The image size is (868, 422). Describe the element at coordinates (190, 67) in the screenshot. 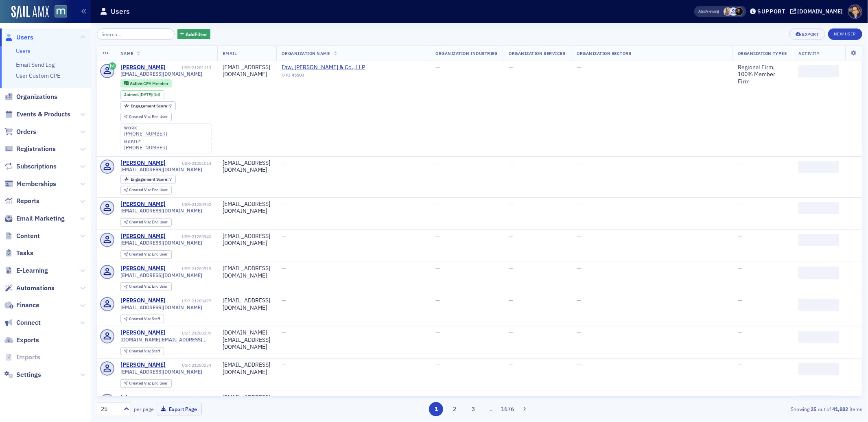

I see `div: USR-21281113` at that location.